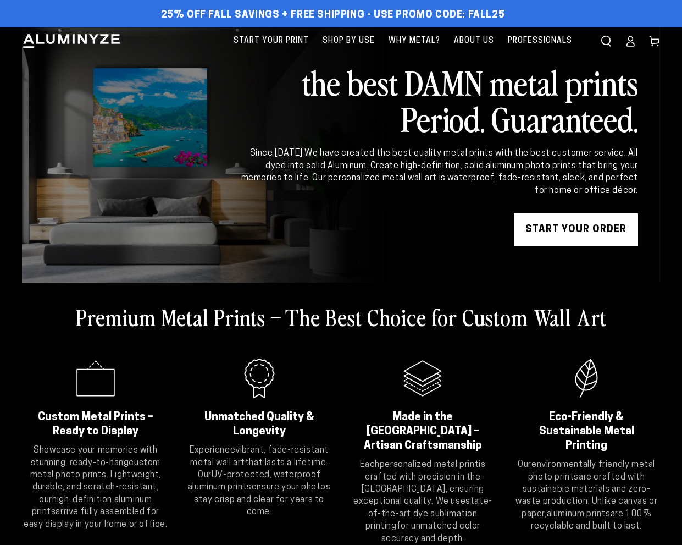 The width and height of the screenshot is (682, 545). What do you see at coordinates (540, 41) in the screenshot?
I see `a: Professionals` at bounding box center [540, 41].